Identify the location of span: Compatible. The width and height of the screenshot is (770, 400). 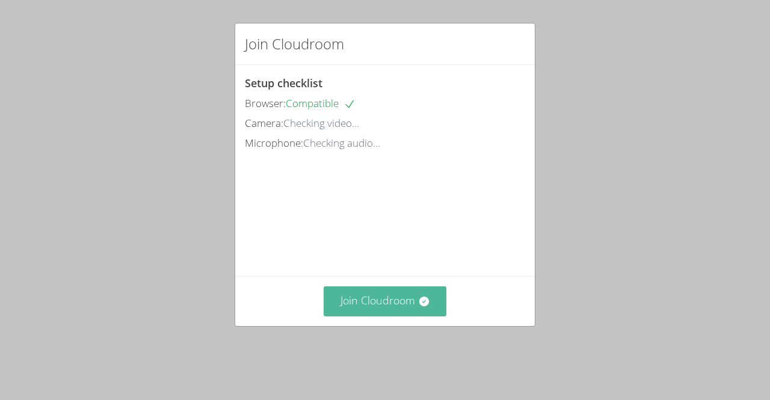
(320, 103).